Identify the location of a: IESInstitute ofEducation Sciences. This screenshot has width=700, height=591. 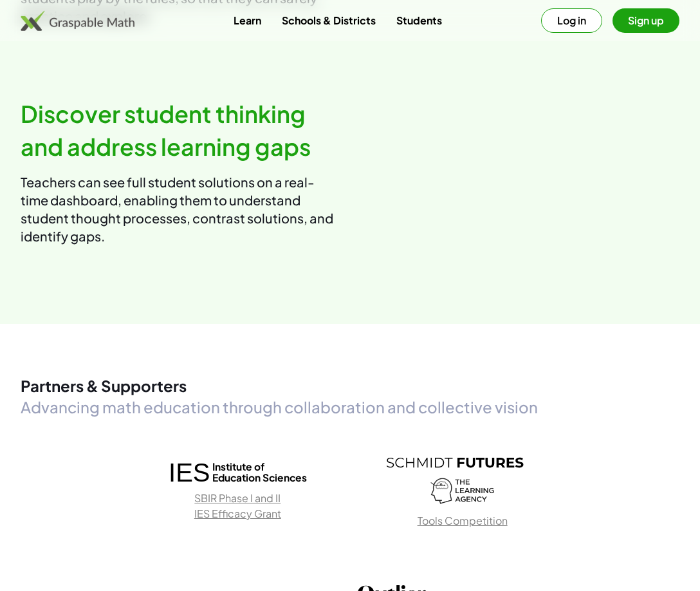
(238, 471).